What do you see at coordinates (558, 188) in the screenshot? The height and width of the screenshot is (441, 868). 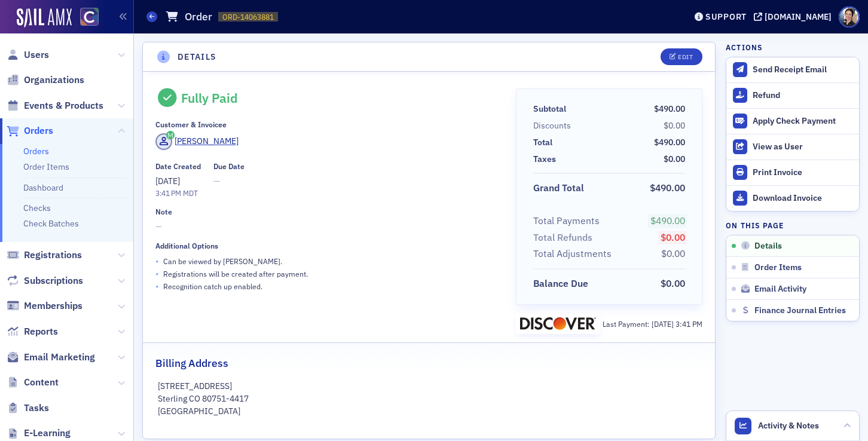 I see `div: Grand Total` at bounding box center [558, 188].